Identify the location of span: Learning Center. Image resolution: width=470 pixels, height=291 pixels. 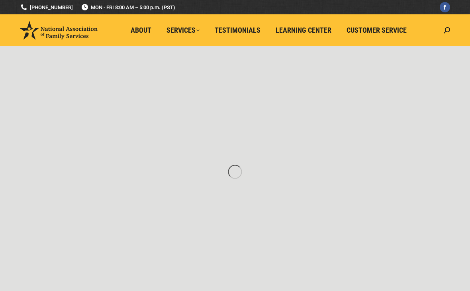
(303, 30).